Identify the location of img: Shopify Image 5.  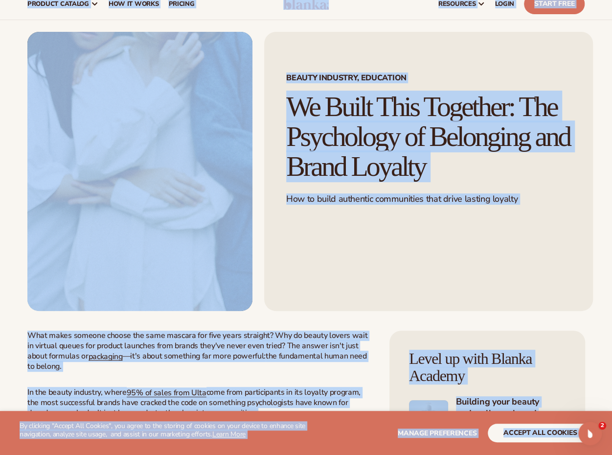
(429, 420).